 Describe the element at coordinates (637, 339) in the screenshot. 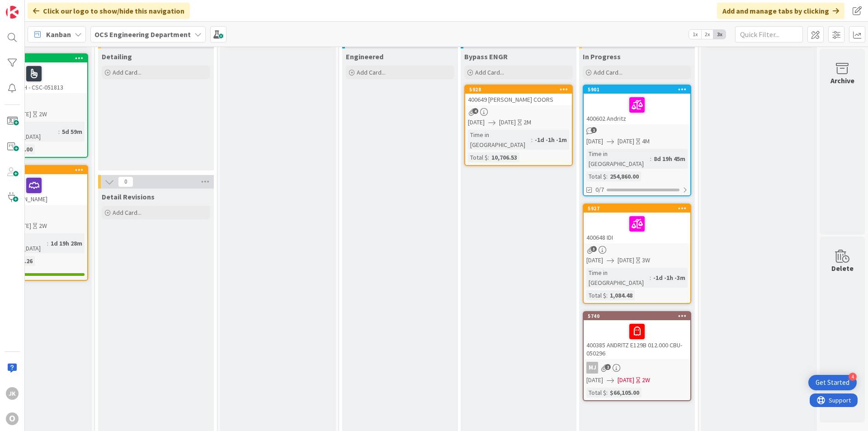

I see `div: 400385 ANDRITZ E129B 012.000 CBU- 050296` at that location.